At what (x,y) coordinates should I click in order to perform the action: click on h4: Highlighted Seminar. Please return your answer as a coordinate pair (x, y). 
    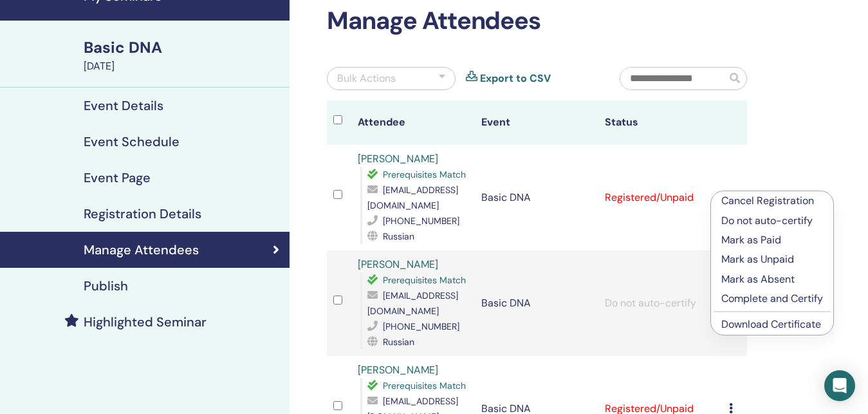
    Looking at the image, I should click on (145, 322).